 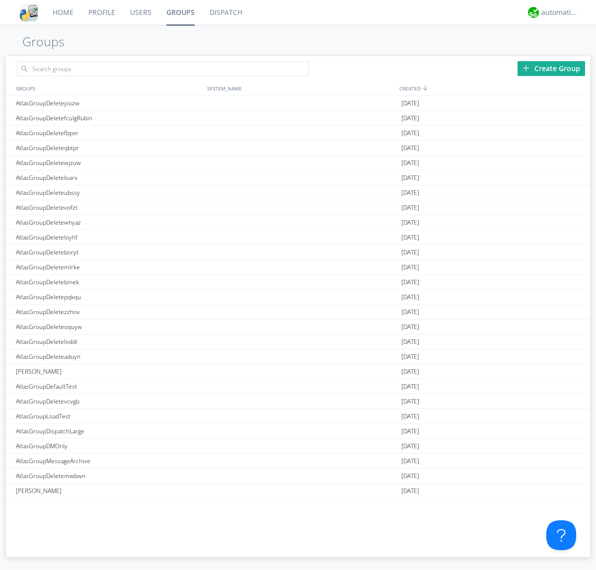 I want to click on div: AtlasGroupDeleteyiozw, so click(x=109, y=103).